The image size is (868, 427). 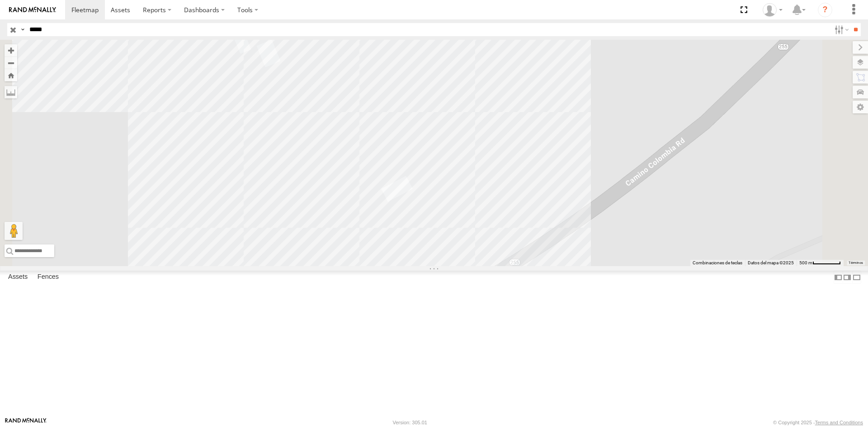 What do you see at coordinates (11, 50) in the screenshot?
I see `button: Zoom in` at bounding box center [11, 50].